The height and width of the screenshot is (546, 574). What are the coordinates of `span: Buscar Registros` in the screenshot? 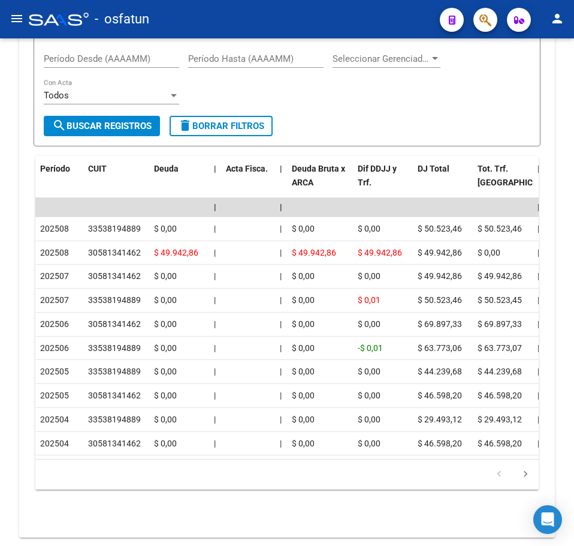 It's located at (102, 126).